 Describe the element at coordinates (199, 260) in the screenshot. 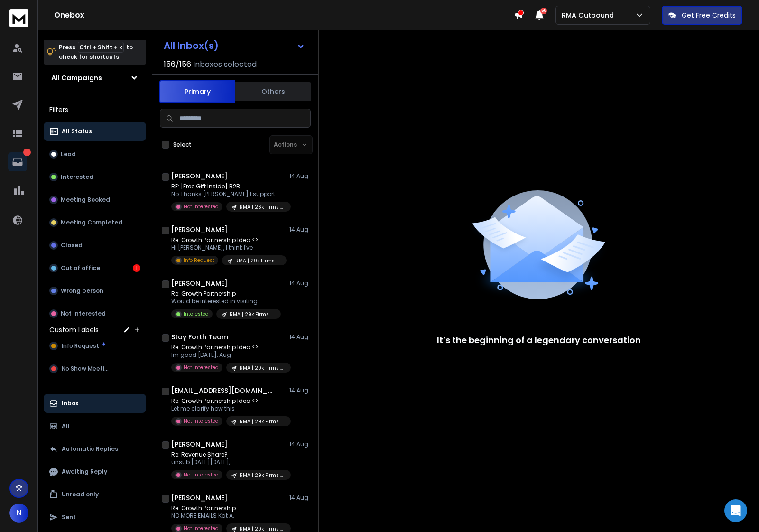

I see `p: Info Request` at that location.